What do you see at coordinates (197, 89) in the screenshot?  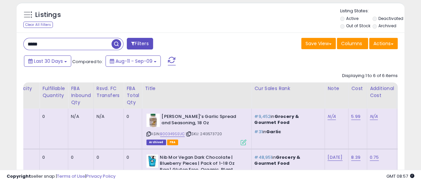 I see `div: Title` at bounding box center [197, 89].